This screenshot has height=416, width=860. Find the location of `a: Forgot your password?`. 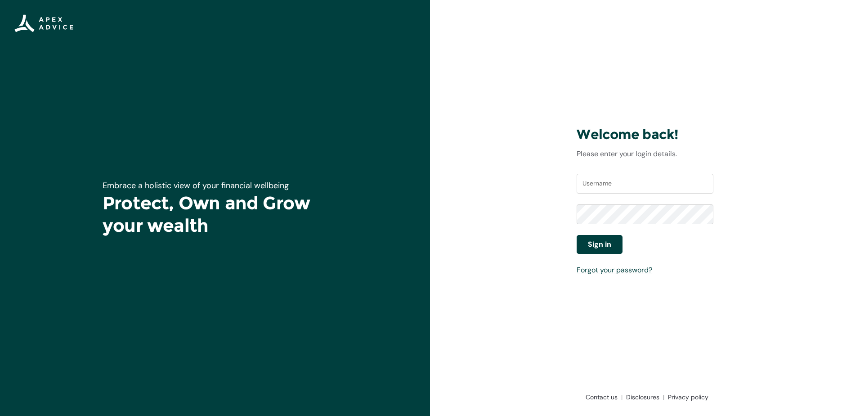

a: Forgot your password? is located at coordinates (614, 269).